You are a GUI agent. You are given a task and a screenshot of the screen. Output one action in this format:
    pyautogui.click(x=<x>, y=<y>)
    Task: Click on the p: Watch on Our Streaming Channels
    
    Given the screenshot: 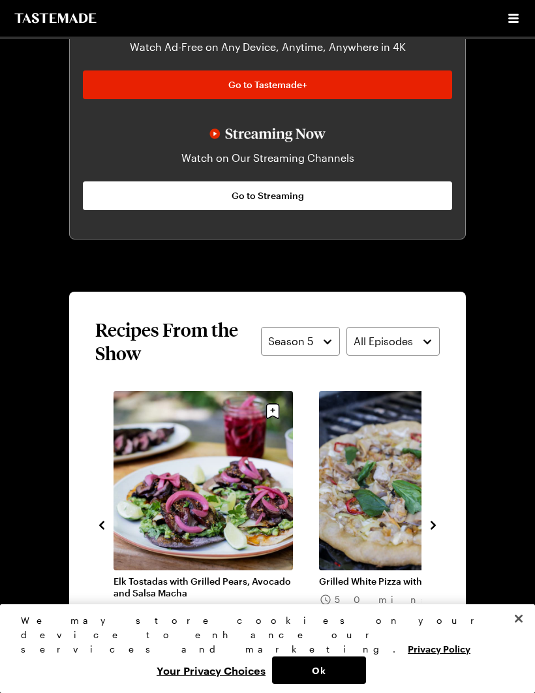 What is the action you would take?
    pyautogui.click(x=268, y=158)
    